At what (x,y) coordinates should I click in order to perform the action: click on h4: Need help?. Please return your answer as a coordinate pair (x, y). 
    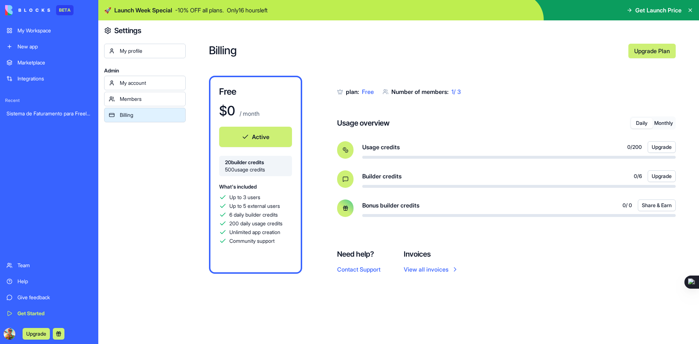
    Looking at the image, I should click on (359, 254).